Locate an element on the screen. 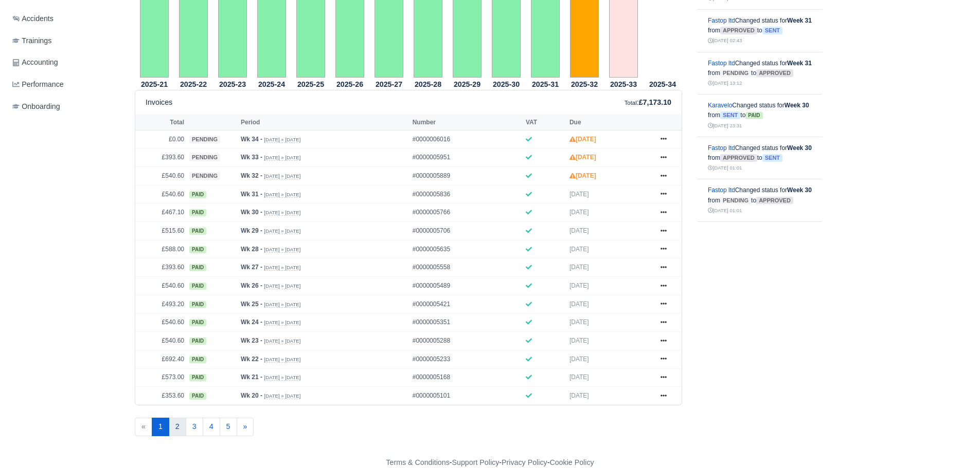 The height and width of the screenshot is (468, 980). th: 2025-27 is located at coordinates (389, 84).